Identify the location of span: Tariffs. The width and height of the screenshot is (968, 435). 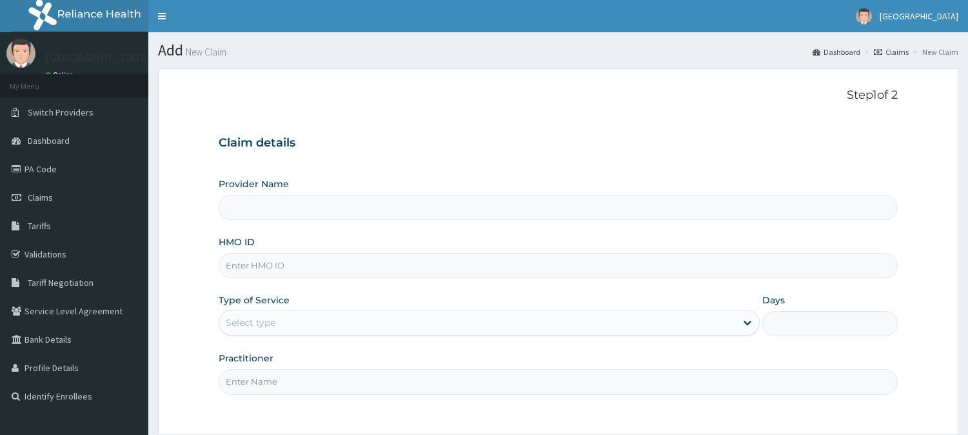
(39, 226).